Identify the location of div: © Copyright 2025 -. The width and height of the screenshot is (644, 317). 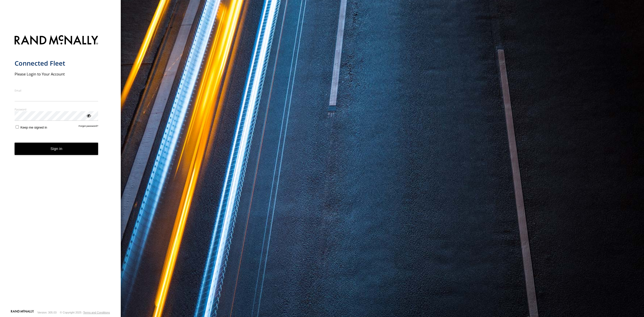
(85, 312).